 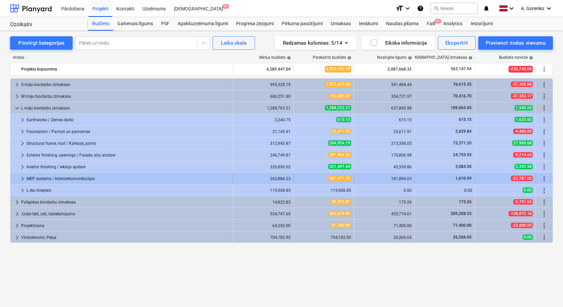 What do you see at coordinates (368, 24) in the screenshot?
I see `a: Ienākumi` at bounding box center [368, 24].